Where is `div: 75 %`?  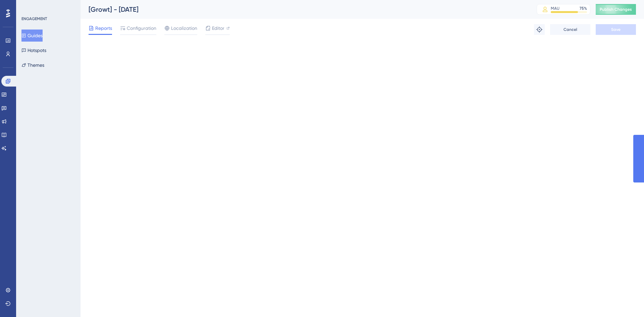 div: 75 % is located at coordinates (583, 9).